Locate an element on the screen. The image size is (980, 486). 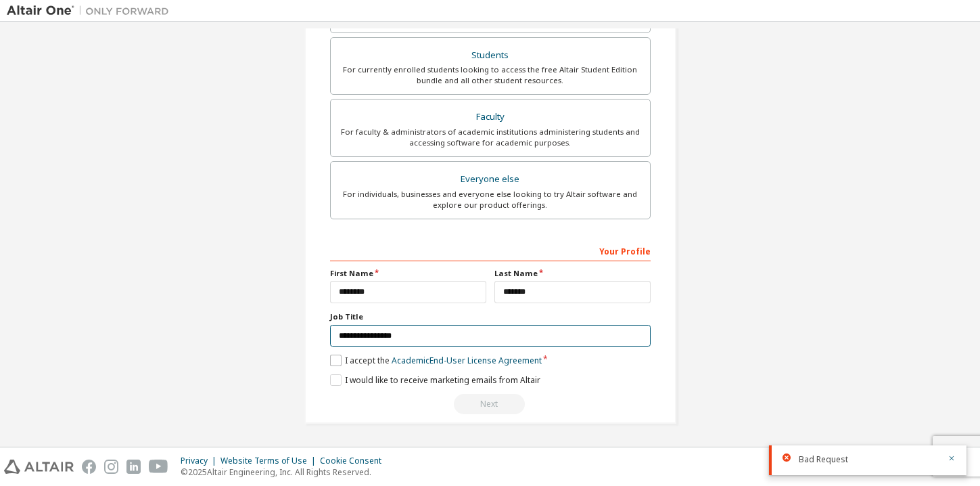
img: facebook.svg is located at coordinates (89, 466).